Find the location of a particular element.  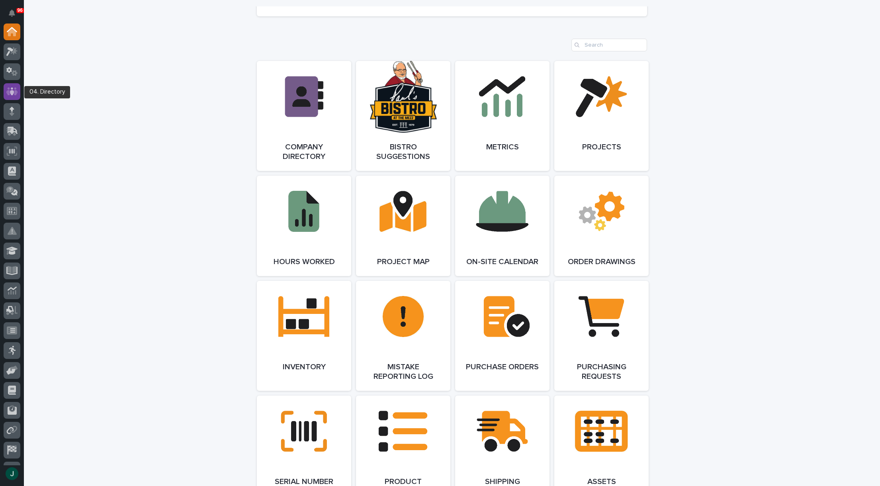

a: Company Directory is located at coordinates (304, 116).